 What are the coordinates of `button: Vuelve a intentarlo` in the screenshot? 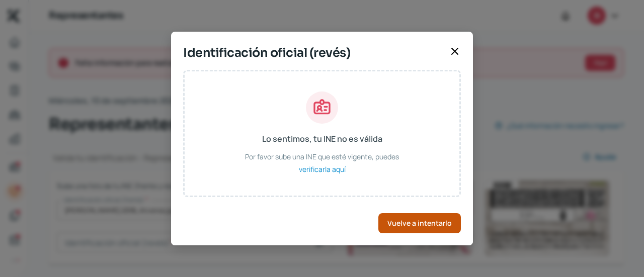 It's located at (420, 223).